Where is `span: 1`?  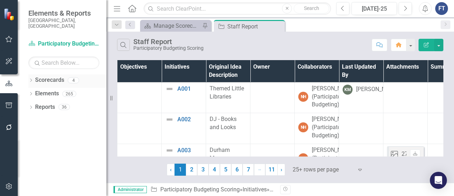
span: 1 is located at coordinates (180, 169).